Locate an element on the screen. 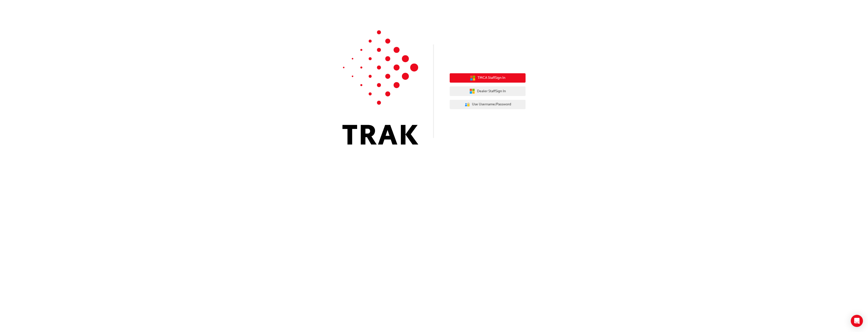 The width and height of the screenshot is (868, 332). span: Dealer Staff Sign In is located at coordinates (491, 91).